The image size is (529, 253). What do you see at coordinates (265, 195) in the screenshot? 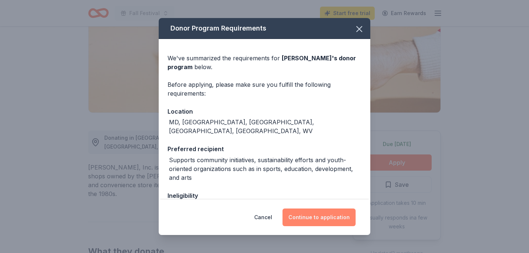
I see `div: Ineligibility` at bounding box center [265, 195].